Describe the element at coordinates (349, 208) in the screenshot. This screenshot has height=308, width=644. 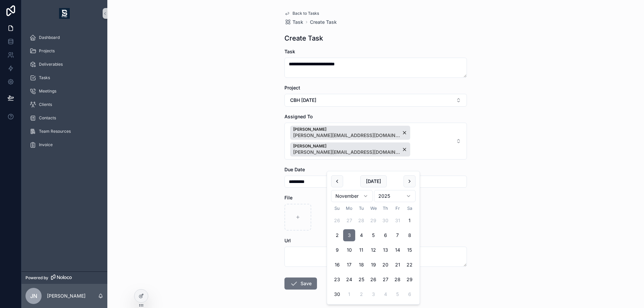
I see `th: Monday` at that location.